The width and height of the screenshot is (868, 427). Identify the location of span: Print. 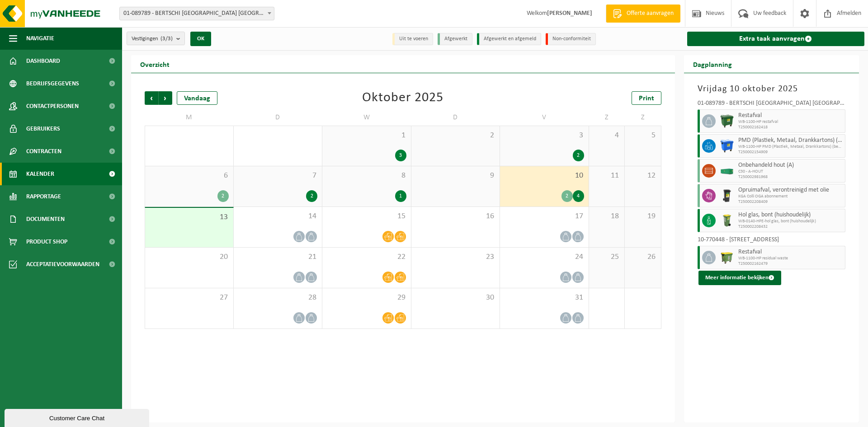
(647, 98).